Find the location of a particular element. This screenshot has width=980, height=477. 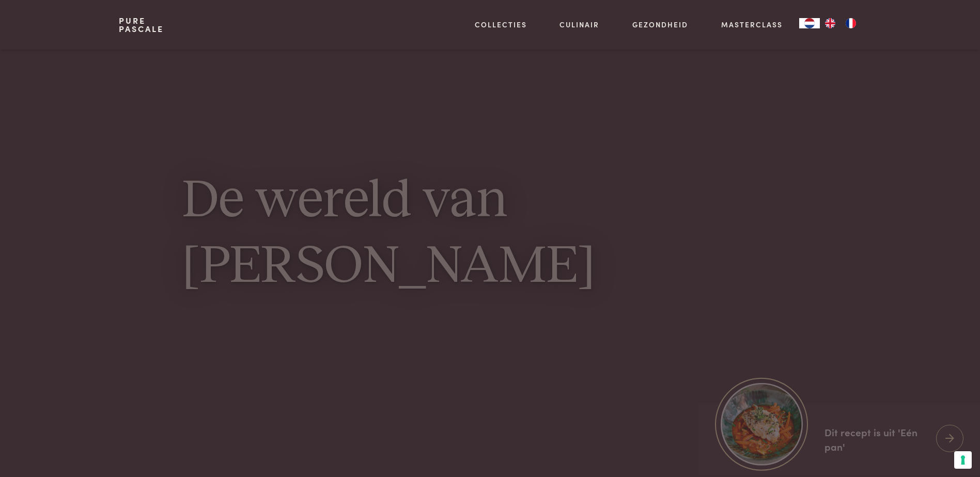

a: NL is located at coordinates (810, 23).